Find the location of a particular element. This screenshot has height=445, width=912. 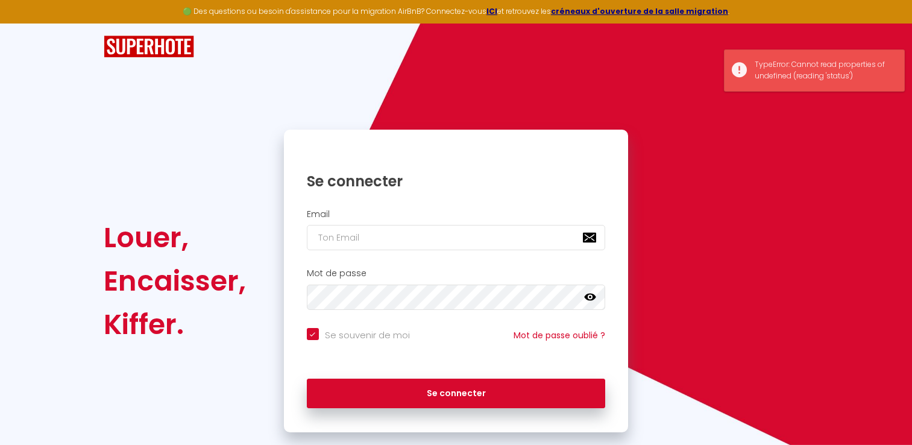

div: Kiffer. is located at coordinates (175, 324).